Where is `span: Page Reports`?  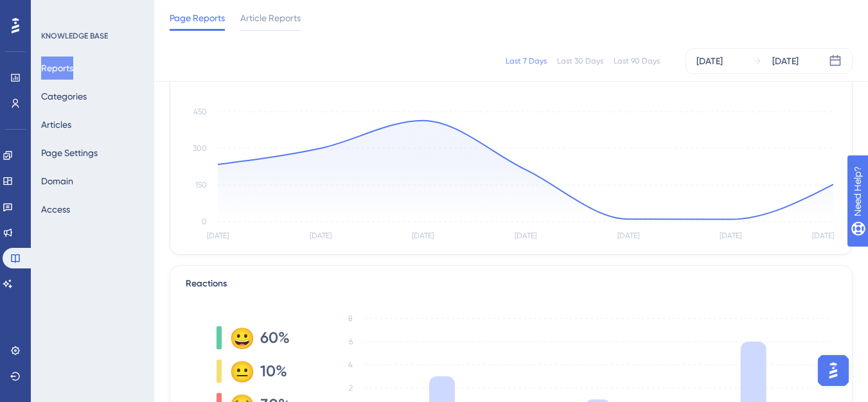 span: Page Reports is located at coordinates (197, 18).